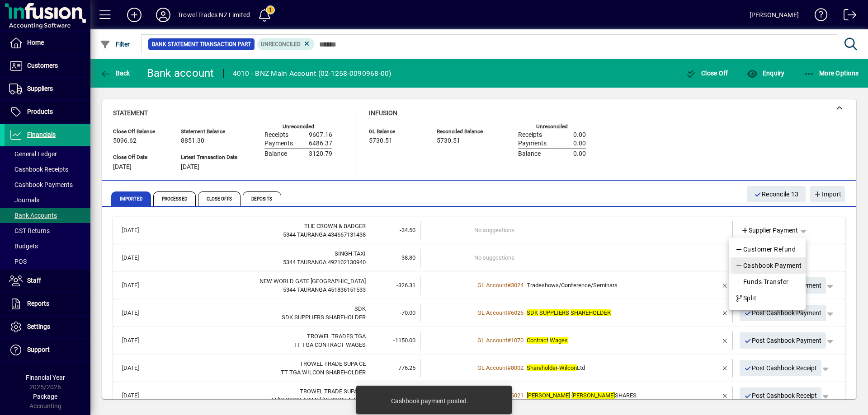 The height and width of the screenshot is (415, 868). What do you see at coordinates (765, 249) in the screenshot?
I see `span: Customer Refund` at bounding box center [765, 249].